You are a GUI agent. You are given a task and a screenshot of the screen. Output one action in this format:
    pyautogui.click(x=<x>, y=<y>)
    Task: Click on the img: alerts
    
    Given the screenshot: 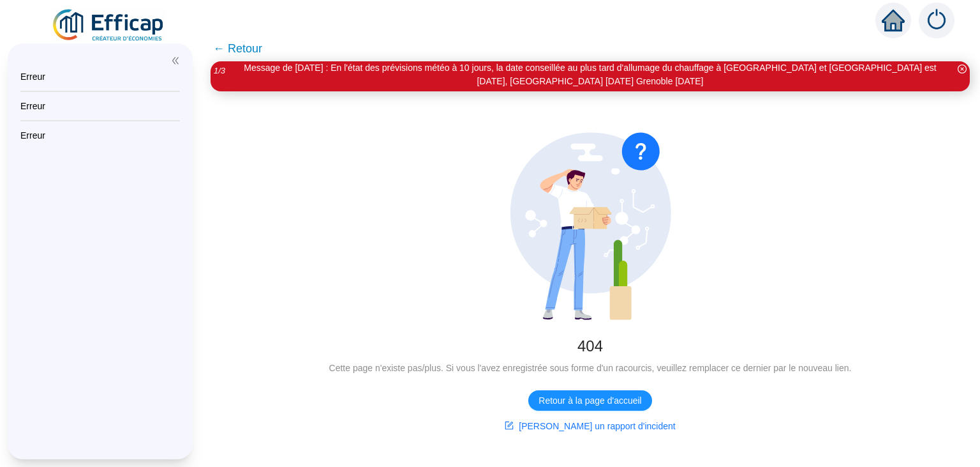 What is the action you would take?
    pyautogui.click(x=937, y=20)
    